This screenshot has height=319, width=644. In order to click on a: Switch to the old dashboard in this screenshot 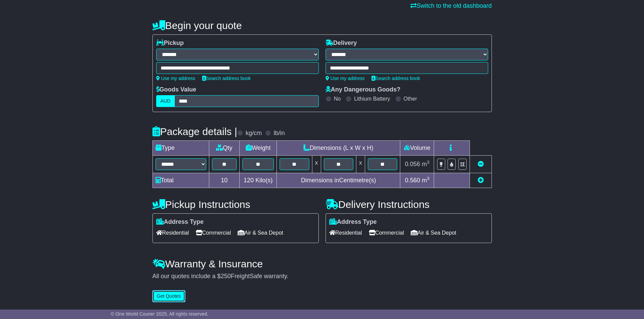, I will do `click(451, 6)`.